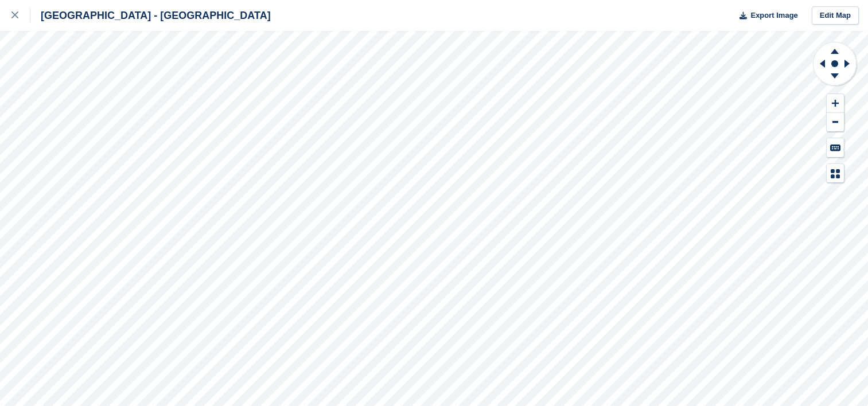 This screenshot has width=868, height=406. What do you see at coordinates (836, 122) in the screenshot?
I see `button: Zoom Out` at bounding box center [836, 122].